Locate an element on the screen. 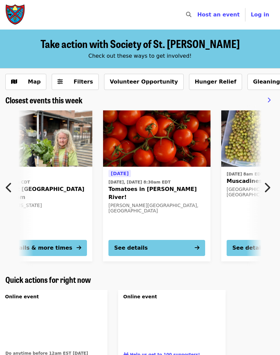 The width and height of the screenshot is (280, 355). span: Filters is located at coordinates (83, 82).